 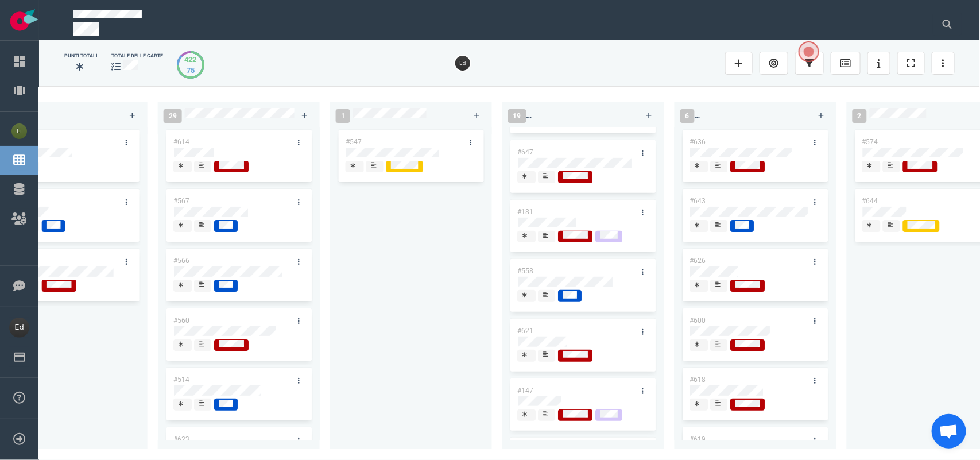 I want to click on font: Punti totali, so click(x=81, y=56).